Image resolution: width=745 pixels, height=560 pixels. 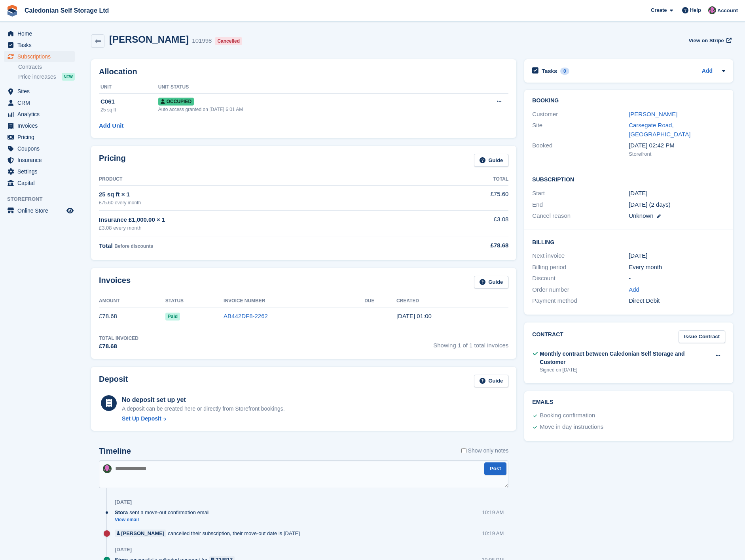 I want to click on span: Tasks, so click(x=41, y=45).